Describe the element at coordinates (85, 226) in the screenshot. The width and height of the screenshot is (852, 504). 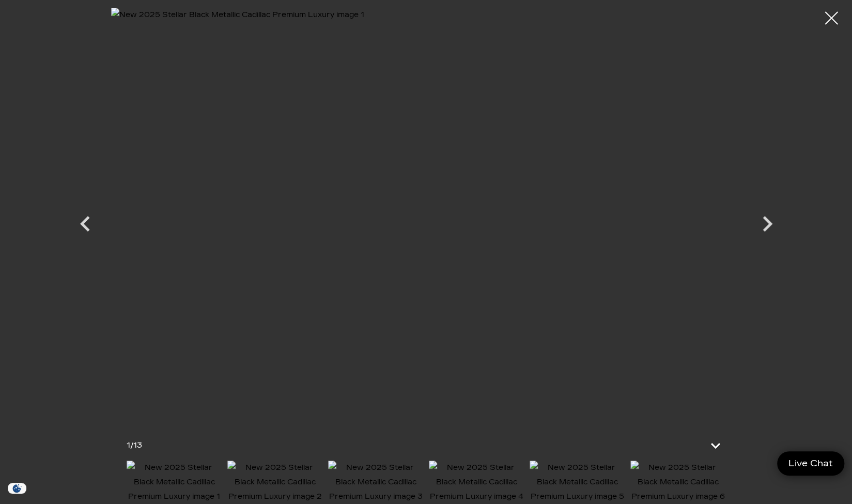
I see `div: Previous` at that location.